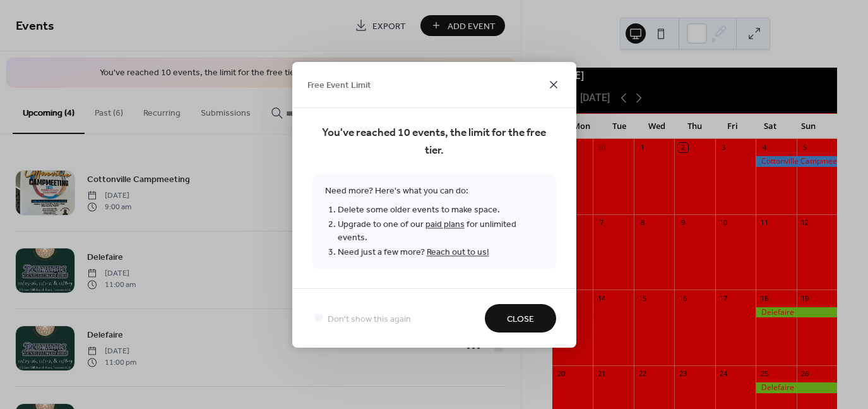  What do you see at coordinates (434, 142) in the screenshot?
I see `span: You've reached 10 events, the limit for the free tier.` at bounding box center [434, 142].